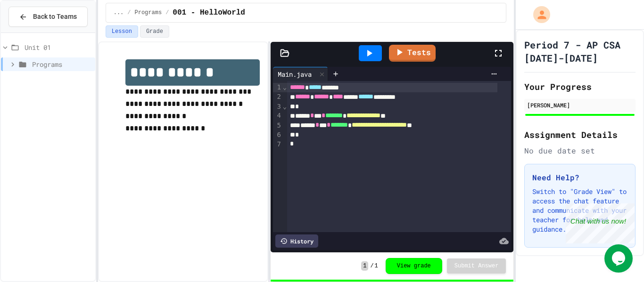  What do you see at coordinates (277, 144) in the screenshot?
I see `div: 7` at bounding box center [277, 144].